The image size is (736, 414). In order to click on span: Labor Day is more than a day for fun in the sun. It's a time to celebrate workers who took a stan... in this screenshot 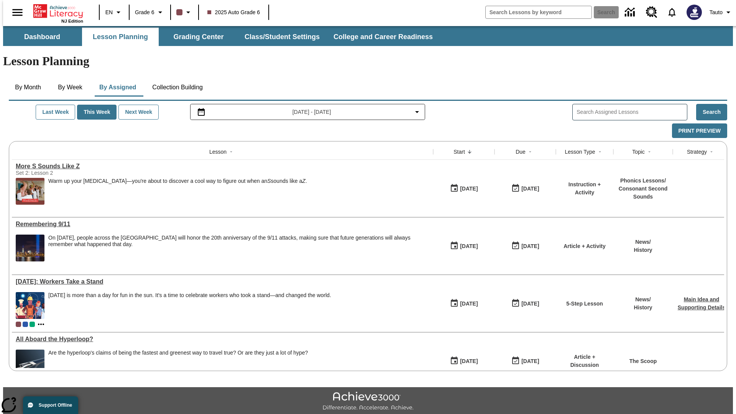, I will do `click(190, 306)`.